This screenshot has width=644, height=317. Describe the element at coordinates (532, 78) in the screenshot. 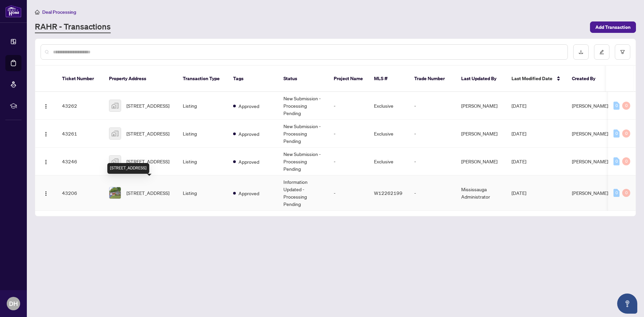

I see `span: Last Modified Date` at that location.